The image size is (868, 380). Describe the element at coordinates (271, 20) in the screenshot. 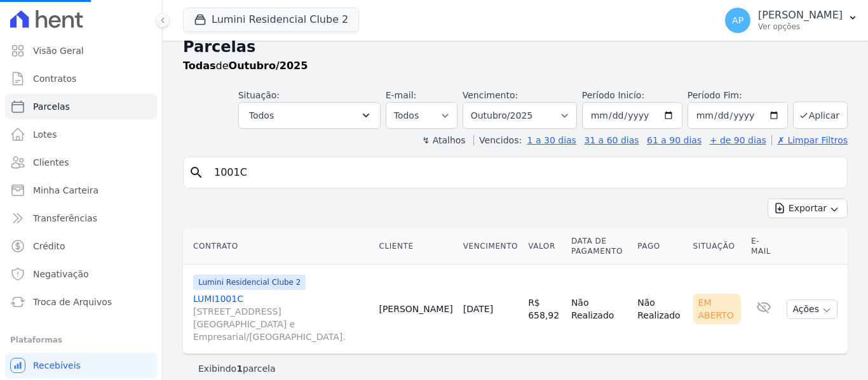

I see `button: Lumini Residencial Clube 2` at that location.